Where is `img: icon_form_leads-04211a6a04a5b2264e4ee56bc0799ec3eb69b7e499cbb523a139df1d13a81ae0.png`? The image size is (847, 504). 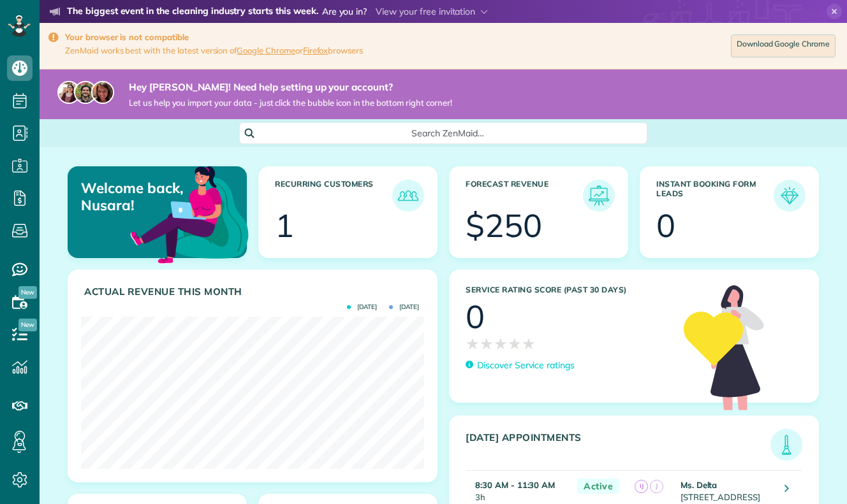
img: icon_form_leads-04211a6a04a5b2264e4ee56bc0799ec3eb69b7e499cbb523a139df1d13a81ae0.png is located at coordinates (789, 196).